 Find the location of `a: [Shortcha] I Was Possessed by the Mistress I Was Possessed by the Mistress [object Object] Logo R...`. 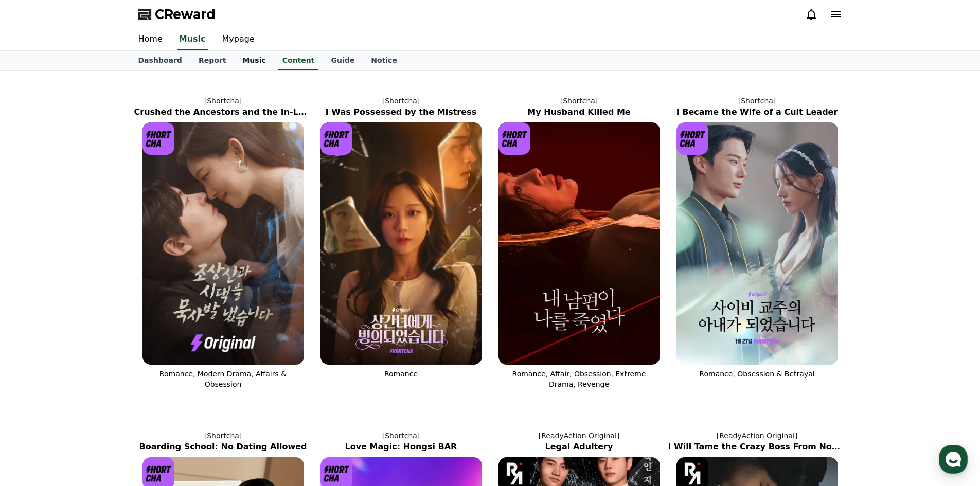

a: [Shortcha] I Was Possessed by the Mistress I Was Possessed by the Mistress [object Object] Logo R... is located at coordinates (401, 242).